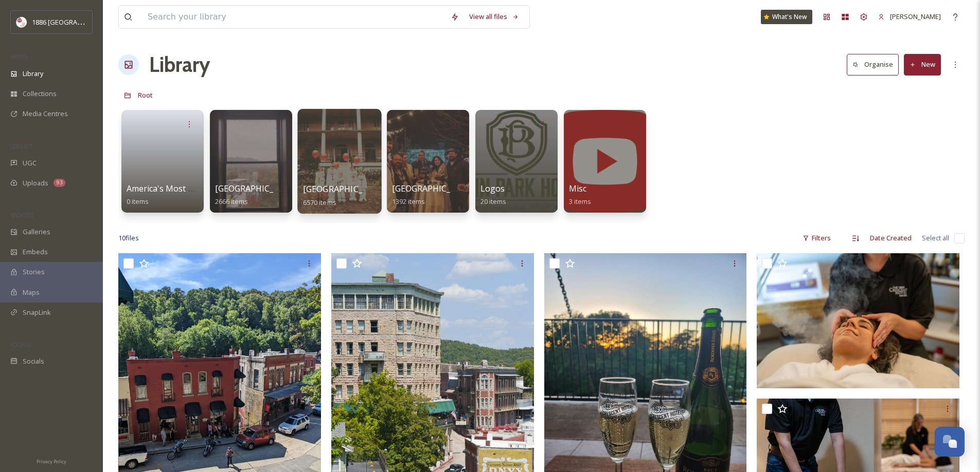 The height and width of the screenshot is (472, 980). I want to click on span: Root, so click(145, 95).